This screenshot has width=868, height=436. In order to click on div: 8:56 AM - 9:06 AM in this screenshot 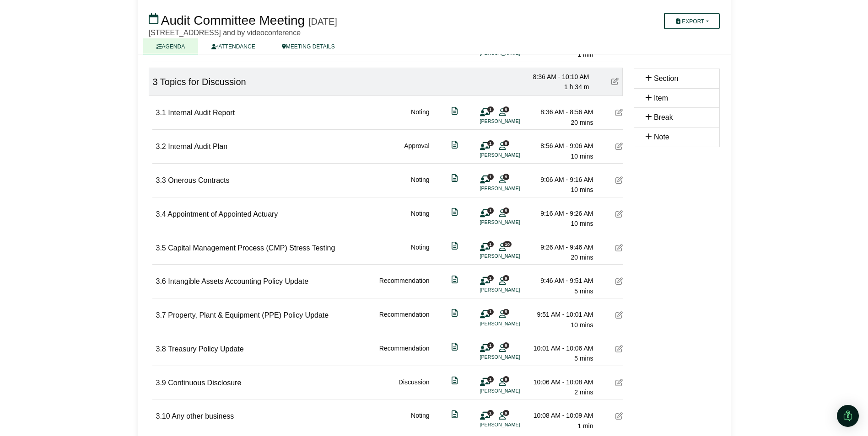, I will do `click(562, 146)`.